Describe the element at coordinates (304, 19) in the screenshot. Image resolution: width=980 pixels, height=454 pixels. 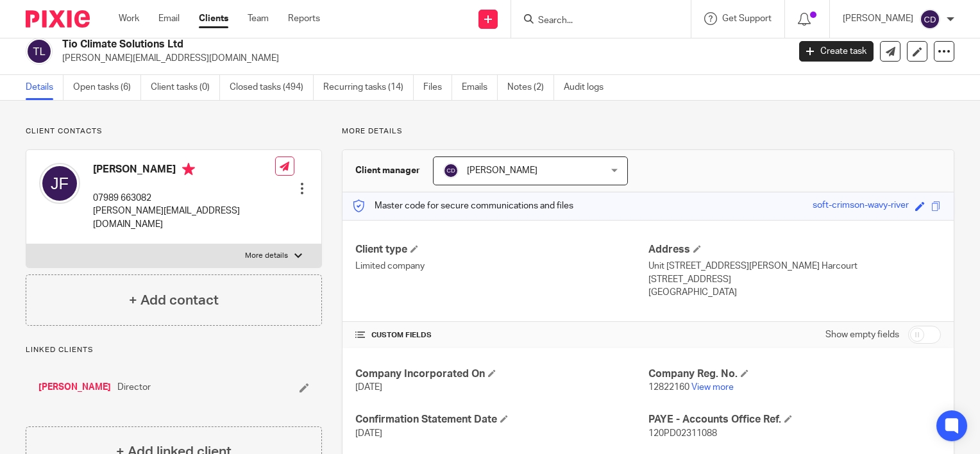
I see `a: Reports` at that location.